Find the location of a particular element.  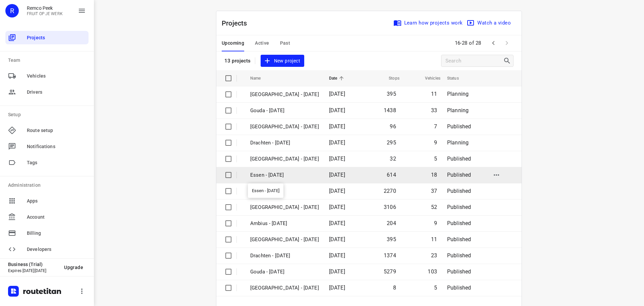

p: Administration is located at coordinates (48, 185).